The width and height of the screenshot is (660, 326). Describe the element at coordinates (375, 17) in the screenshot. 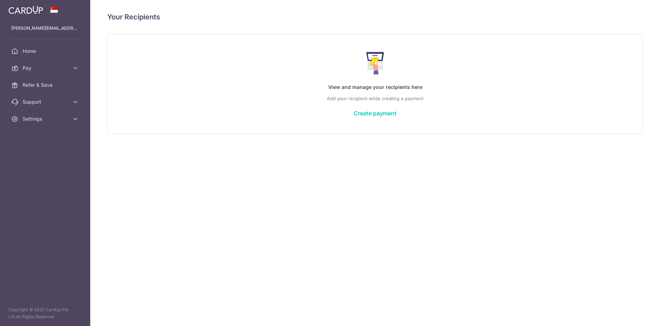

I see `h4: Your Recipients` at that location.